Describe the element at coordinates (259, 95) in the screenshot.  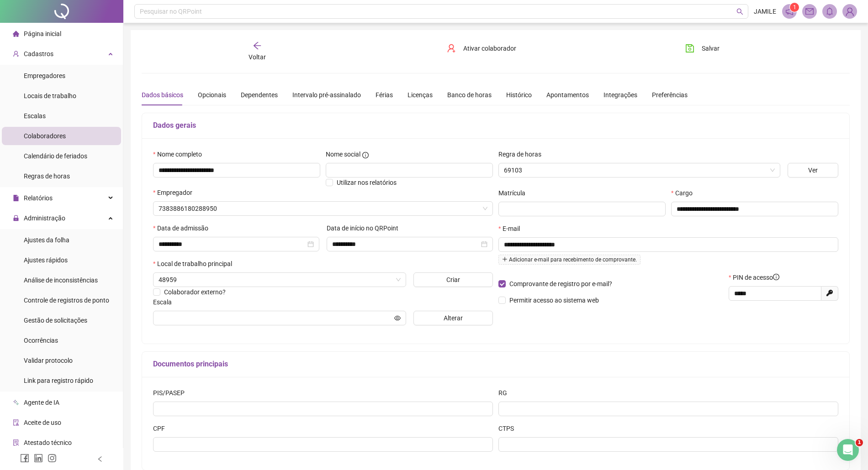
I see `div: Dependentes` at that location.